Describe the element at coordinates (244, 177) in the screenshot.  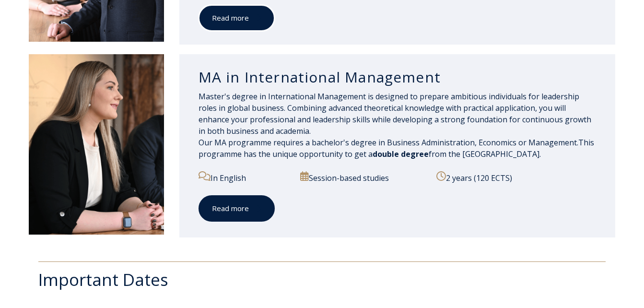
I see `p: In English` at that location.